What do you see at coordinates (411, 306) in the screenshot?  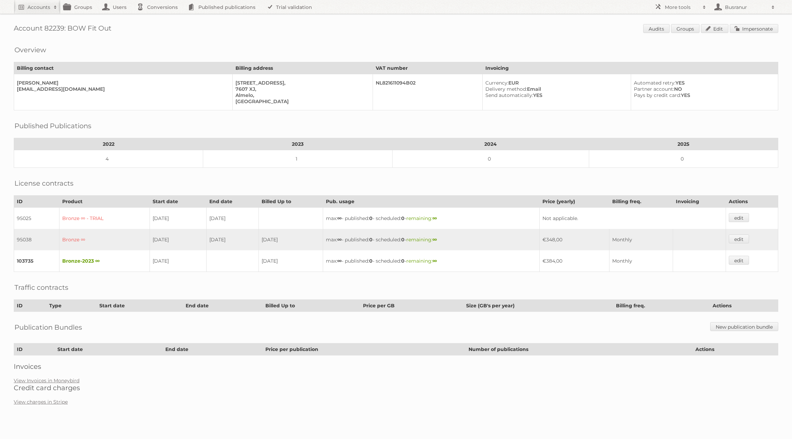 I see `th: Price per GB` at bounding box center [411, 306].